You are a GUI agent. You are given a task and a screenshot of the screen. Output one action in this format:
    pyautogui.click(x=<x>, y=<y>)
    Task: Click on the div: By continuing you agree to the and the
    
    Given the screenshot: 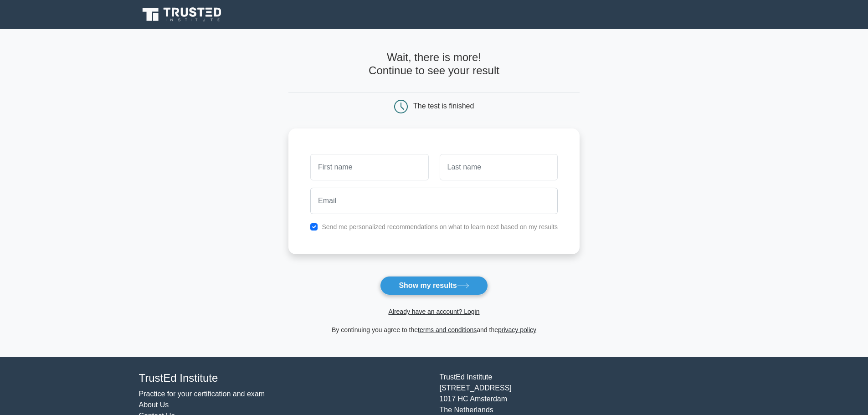 What is the action you would take?
    pyautogui.click(x=434, y=330)
    